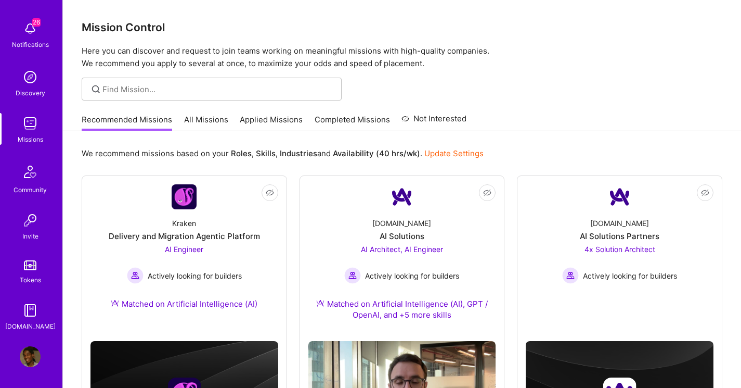 The height and width of the screenshot is (388, 741). Describe the element at coordinates (402, 249) in the screenshot. I see `span: AI Architect, AI Engineer` at that location.